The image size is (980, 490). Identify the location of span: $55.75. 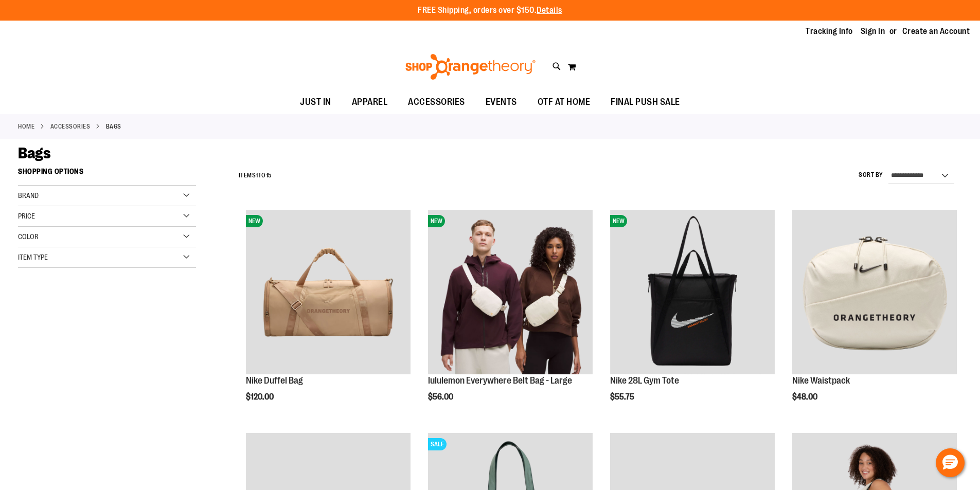
(623, 397).